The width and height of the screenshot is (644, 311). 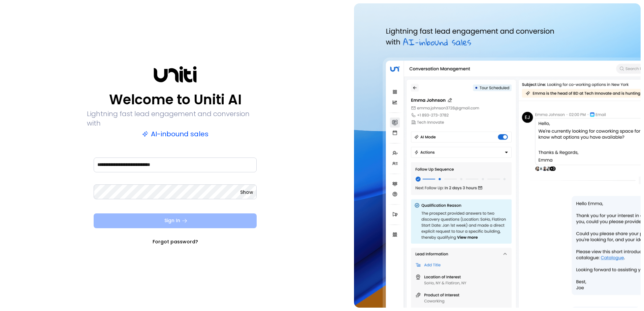 I want to click on button: Show, so click(x=247, y=193).